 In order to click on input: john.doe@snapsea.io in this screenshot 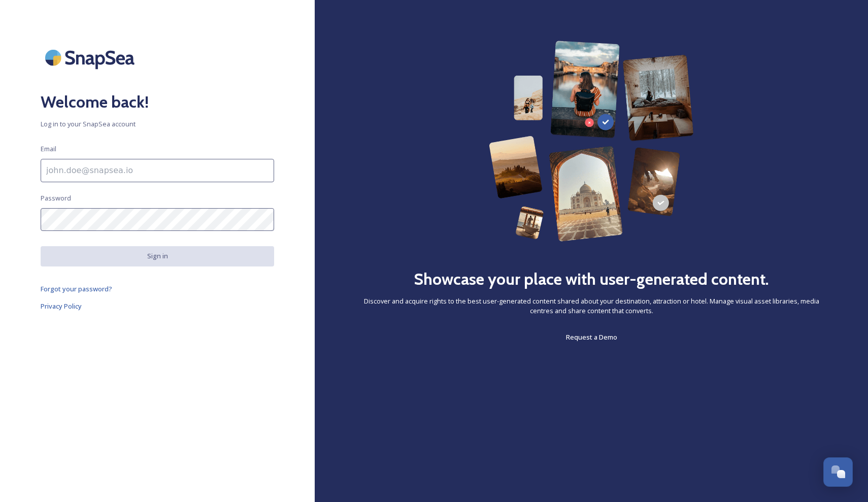, I will do `click(158, 170)`.